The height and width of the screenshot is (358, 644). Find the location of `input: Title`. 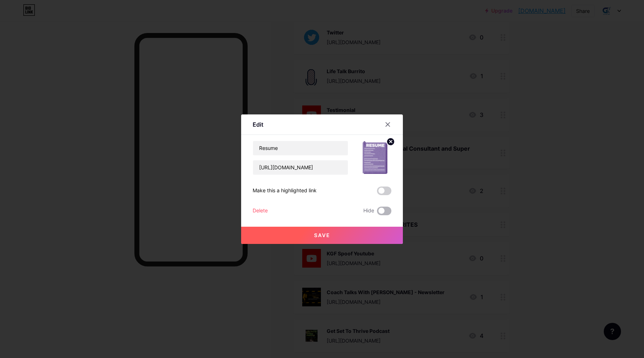

input: Title is located at coordinates (301, 148).